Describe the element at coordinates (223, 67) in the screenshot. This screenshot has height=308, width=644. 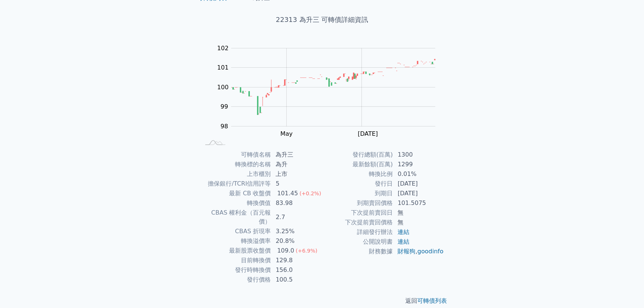
I see `tspan: 101` at that location.